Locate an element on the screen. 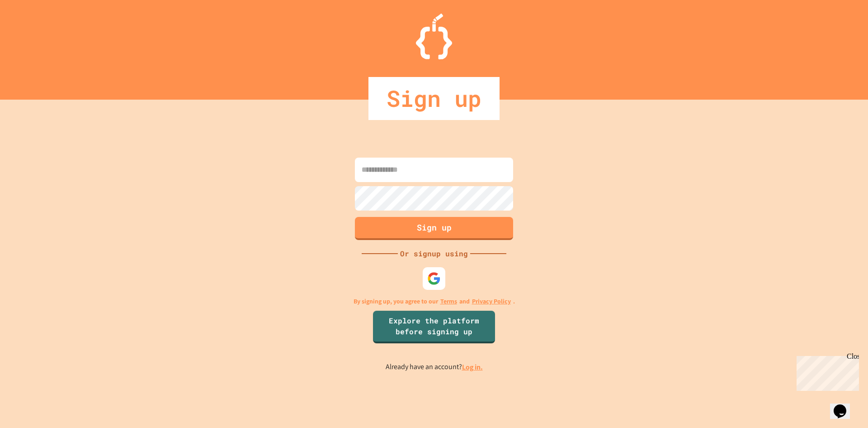 This screenshot has height=428, width=868. button: Sign up is located at coordinates (434, 228).